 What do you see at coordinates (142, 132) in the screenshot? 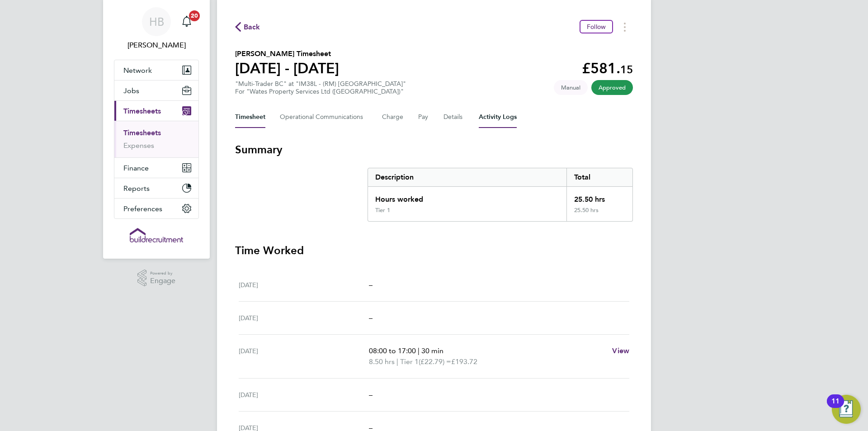
I see `a: Timesheets` at bounding box center [142, 132].